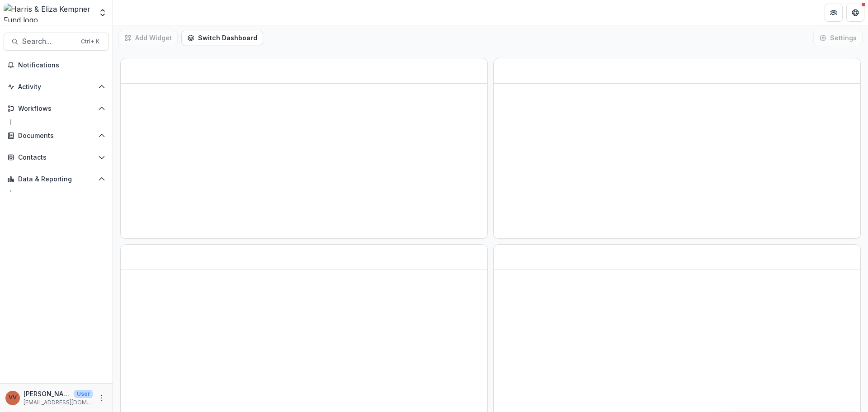  What do you see at coordinates (56, 179) in the screenshot?
I see `span: Data & Reporting` at bounding box center [56, 179].